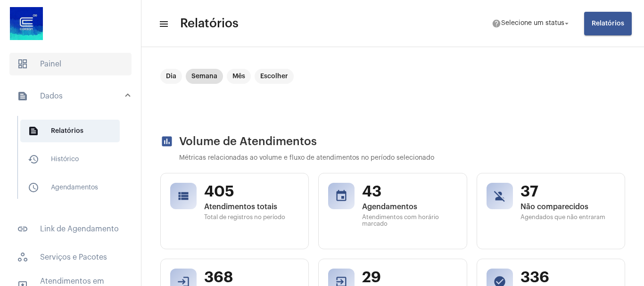  I want to click on mat-chip: Escolher, so click(273, 76).